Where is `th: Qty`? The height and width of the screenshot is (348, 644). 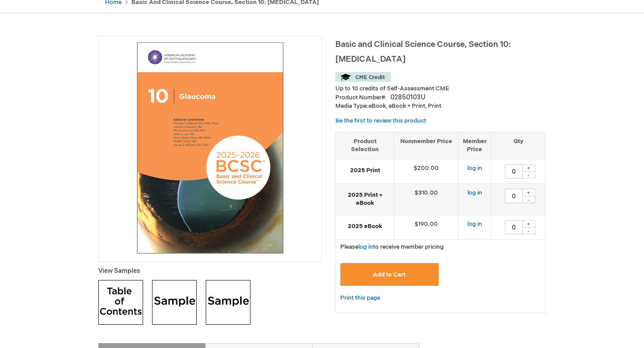 th: Qty is located at coordinates (518, 145).